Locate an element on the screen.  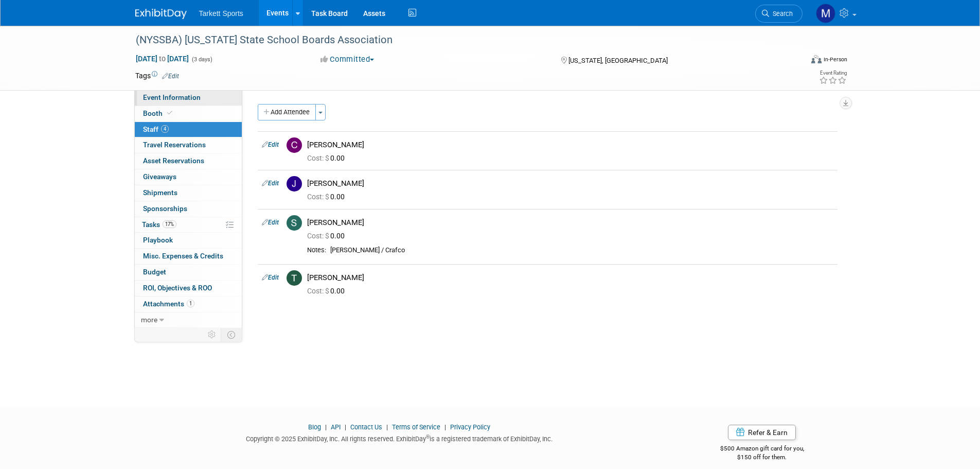
img: S.jpg is located at coordinates (295, 222).